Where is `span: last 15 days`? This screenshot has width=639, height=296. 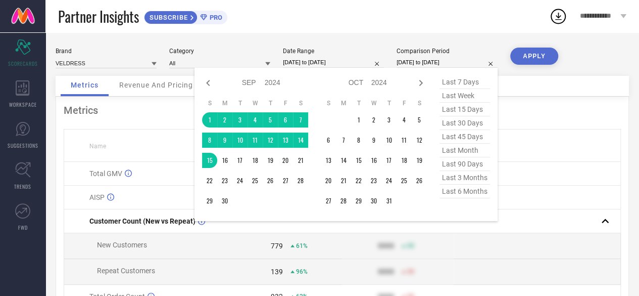
span: last 15 days is located at coordinates (465, 109).